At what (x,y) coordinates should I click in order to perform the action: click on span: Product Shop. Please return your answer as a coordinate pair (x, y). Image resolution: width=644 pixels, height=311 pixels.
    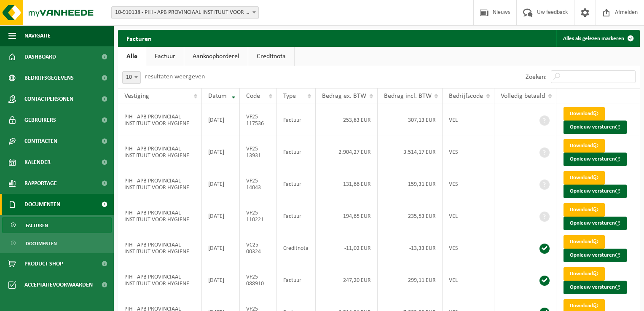
    Looking at the image, I should click on (43, 264).